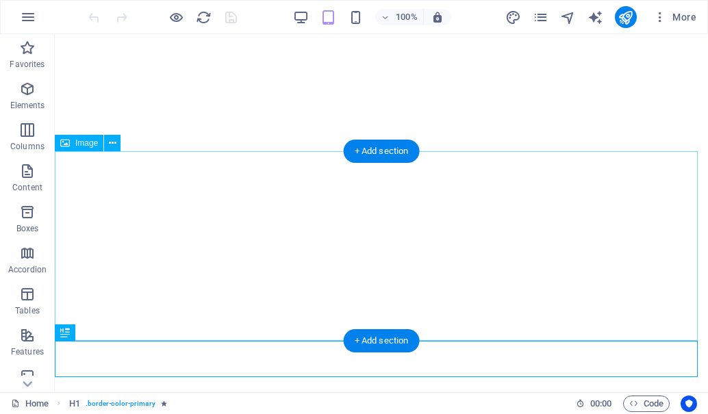 The width and height of the screenshot is (708, 414). I want to click on i: Design (Ctrl+Alt+Y), so click(513, 17).